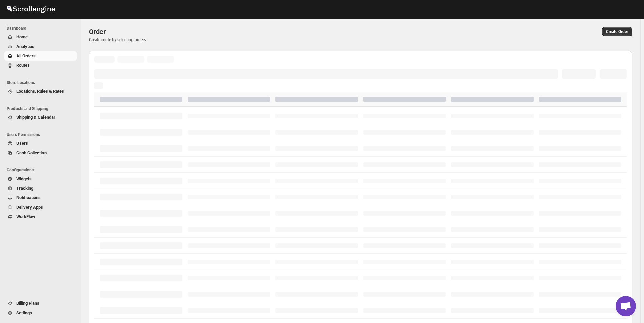 This screenshot has height=323, width=644. Describe the element at coordinates (40, 56) in the screenshot. I see `button: All Orders` at that location.